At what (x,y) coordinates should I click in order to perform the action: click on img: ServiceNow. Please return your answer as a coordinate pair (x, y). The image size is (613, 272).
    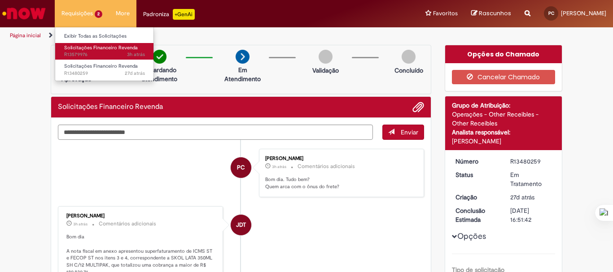
    Looking at the image, I should click on (24, 13).